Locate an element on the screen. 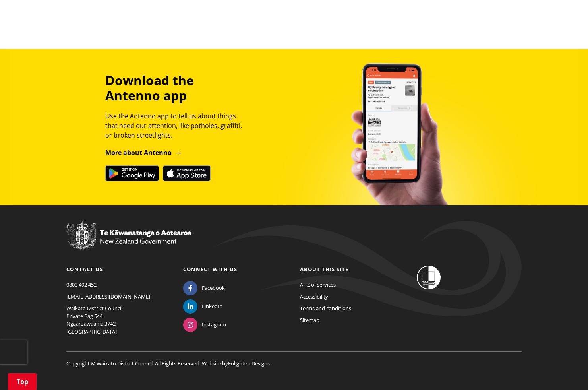 The height and width of the screenshot is (390, 588). p: Use the Antenno app to tell us about things that need our attention, like potholes, graffiti, or ... is located at coordinates (177, 126).